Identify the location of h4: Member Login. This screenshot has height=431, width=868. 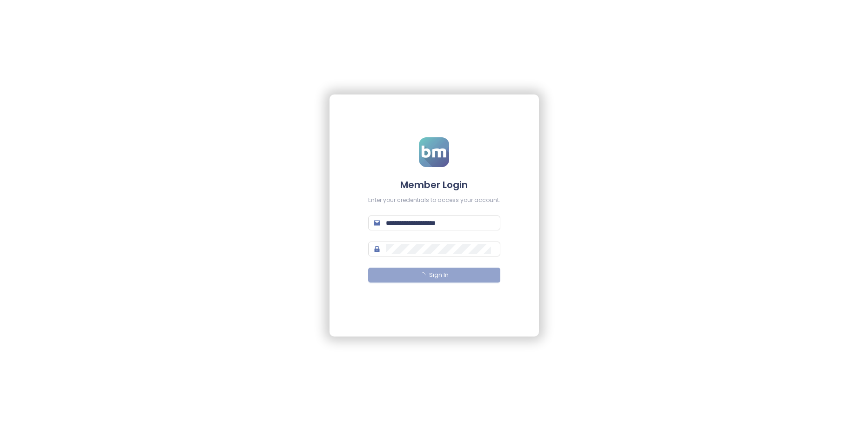
(434, 185).